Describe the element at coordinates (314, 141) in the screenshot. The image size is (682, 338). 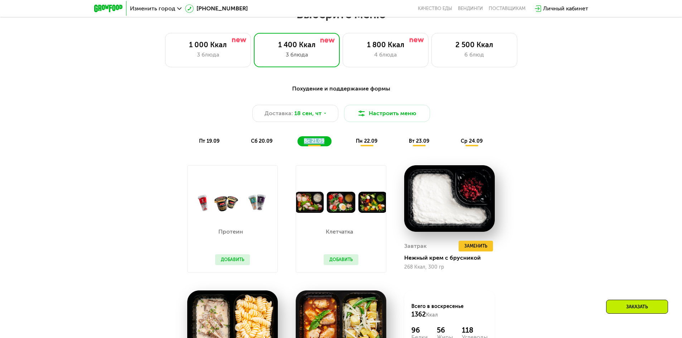
I see `span: вс 21.09` at that location.